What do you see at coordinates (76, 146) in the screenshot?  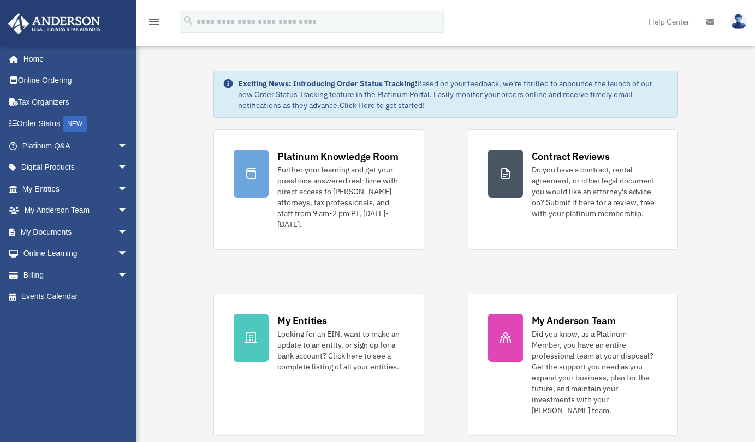 I see `a: Platinum Q&Aarrow_drop_down` at bounding box center [76, 146].